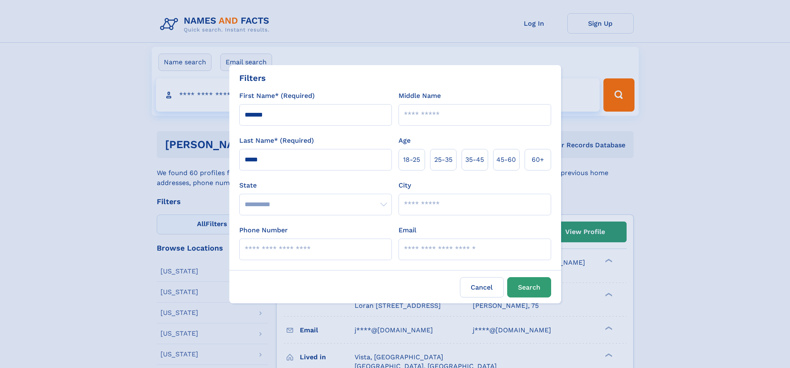  I want to click on label: Middle Name, so click(420, 96).